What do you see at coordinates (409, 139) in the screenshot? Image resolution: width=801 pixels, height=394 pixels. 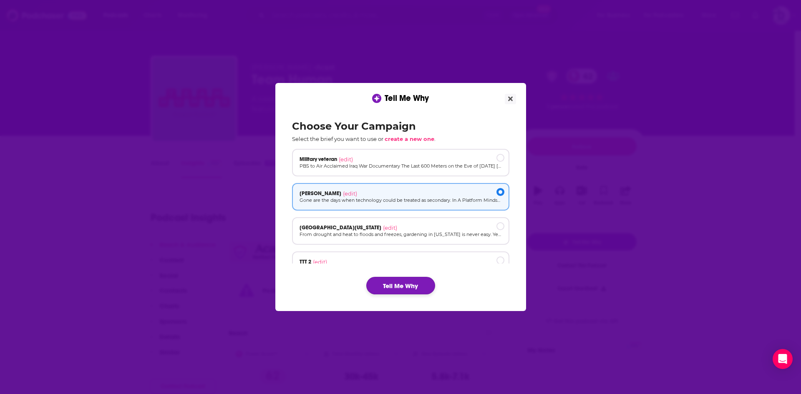 I see `span: create a new one` at bounding box center [409, 139].